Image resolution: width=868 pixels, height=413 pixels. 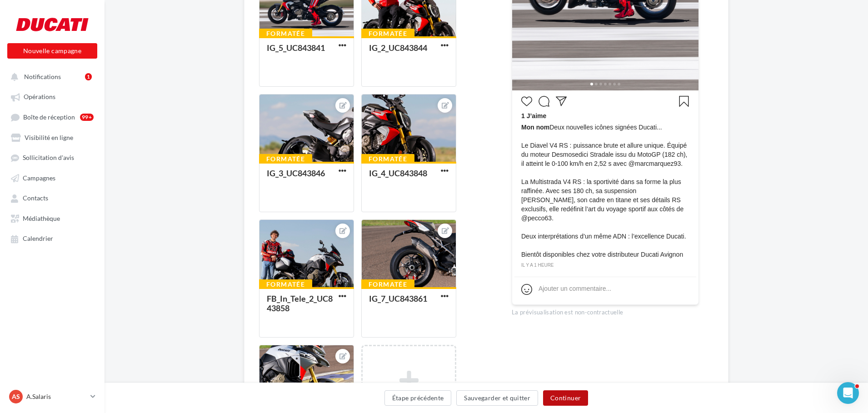 I want to click on span: Deux nouvelles icônes signées Ducati... Le Diavel V4 RS : puissance brute et allure unique. Équip..., so click(x=606, y=191).